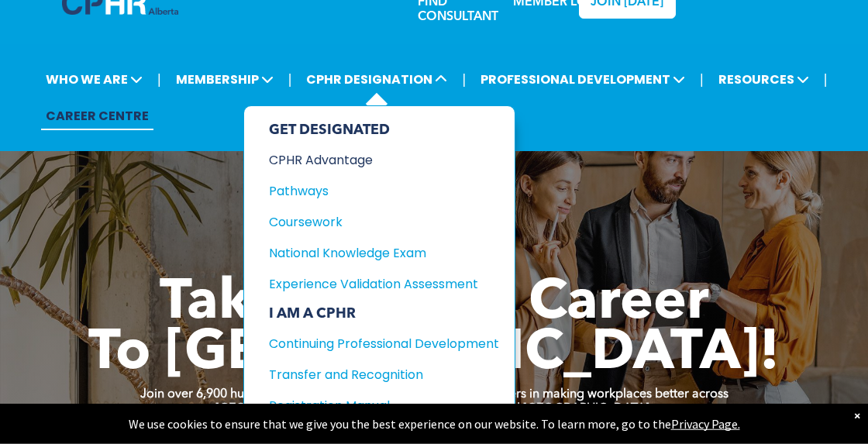  What do you see at coordinates (372, 344) in the screenshot?
I see `div: Continuing Professional Development` at bounding box center [372, 344].